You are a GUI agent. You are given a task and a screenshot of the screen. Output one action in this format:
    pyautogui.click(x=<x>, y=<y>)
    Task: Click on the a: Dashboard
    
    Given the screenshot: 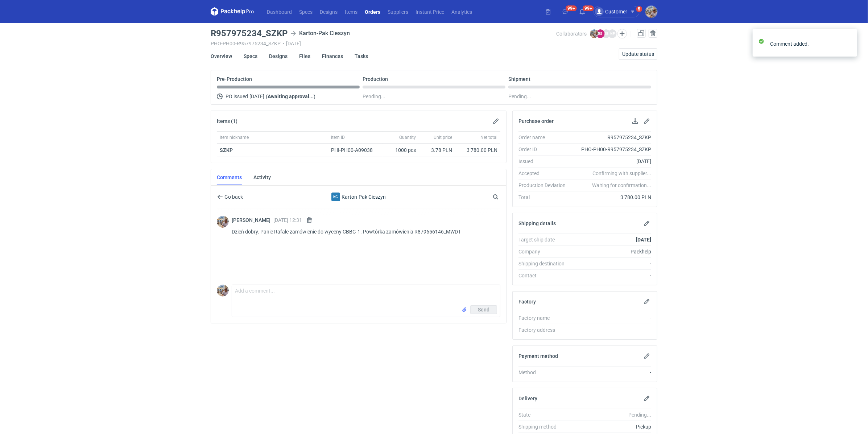 What is the action you would take?
    pyautogui.click(x=279, y=12)
    